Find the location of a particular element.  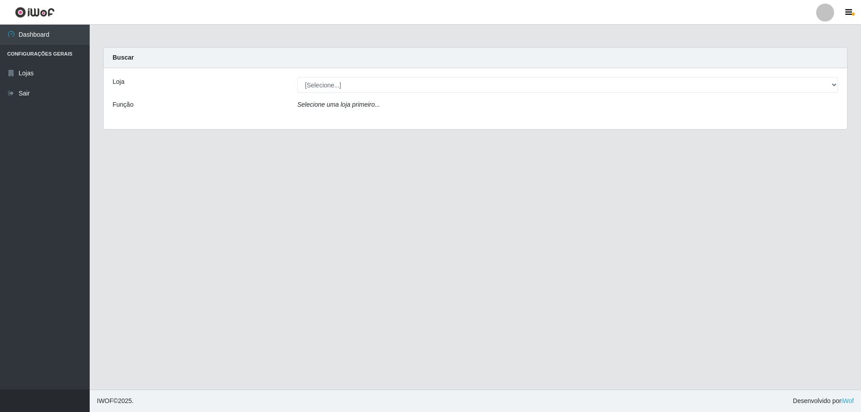

span: Desenvolvido por is located at coordinates (823, 401).